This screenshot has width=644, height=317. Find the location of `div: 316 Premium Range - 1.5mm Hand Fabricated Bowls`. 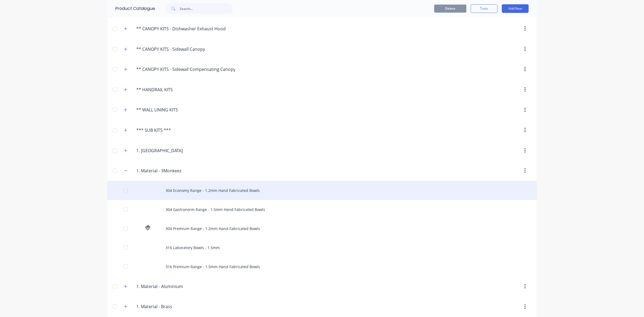

div: 316 Premium Range - 1.5mm Hand Fabricated Bowls is located at coordinates (322, 267).